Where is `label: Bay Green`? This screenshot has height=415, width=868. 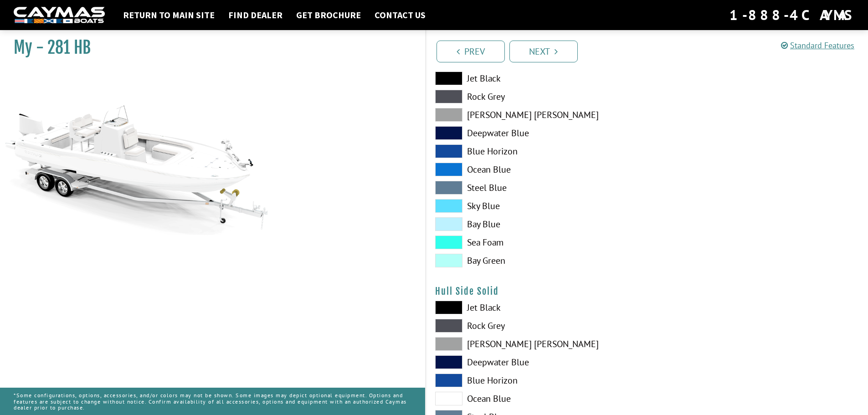 label: Bay Green is located at coordinates (536, 260).